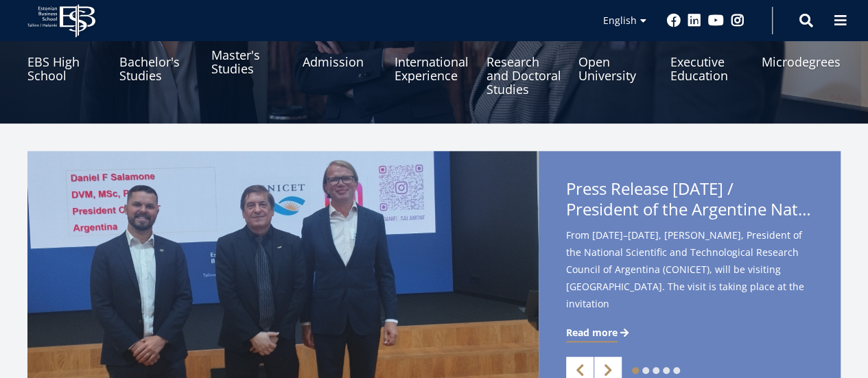 This screenshot has width=868, height=378. What do you see at coordinates (158, 62) in the screenshot?
I see `a: Bachelor's Studies` at bounding box center [158, 62].